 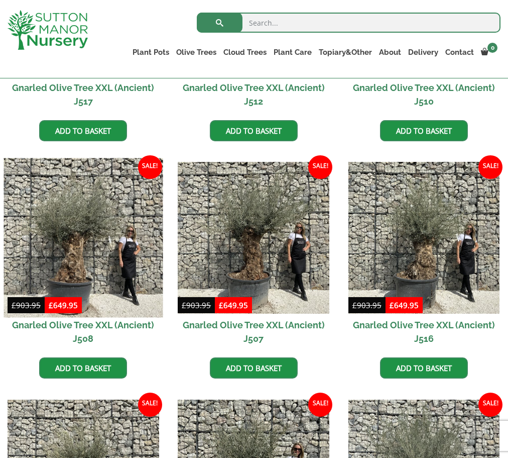 I want to click on a: Olive Trees, so click(x=196, y=52).